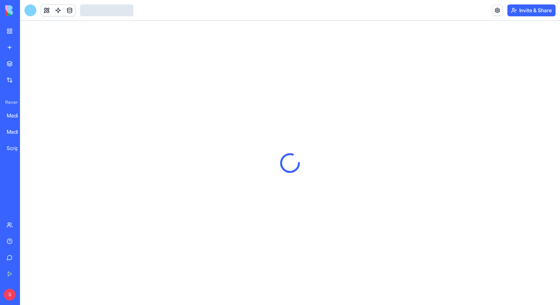  What do you see at coordinates (17, 116) in the screenshot?
I see `div: Media Sentiment Tracker` at bounding box center [17, 116].